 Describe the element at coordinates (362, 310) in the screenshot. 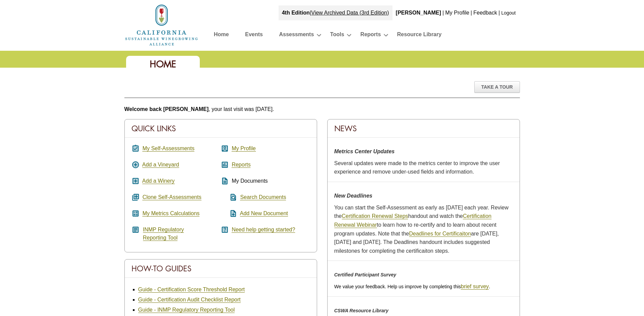

I see `em: CSWA Resource Library` at that location.